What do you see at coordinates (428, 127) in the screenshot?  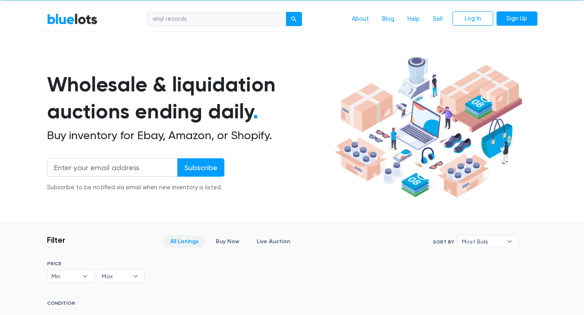 I see `img: hero-ee84e7d0318cb26816c560f6b4441b76977f77a177738b4e94f68c95b2b83dbb.png` at bounding box center [428, 127].